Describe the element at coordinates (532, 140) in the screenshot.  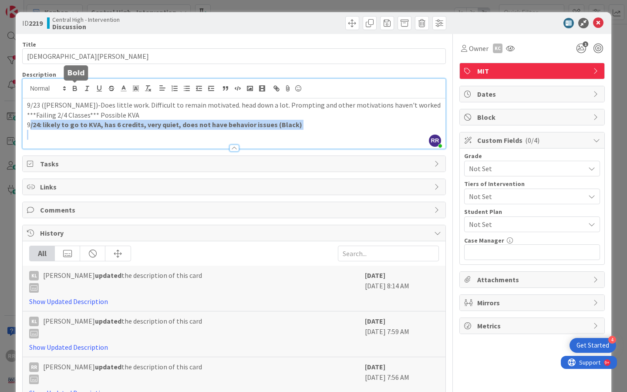
I see `span: ( 0/4 )` at that location.